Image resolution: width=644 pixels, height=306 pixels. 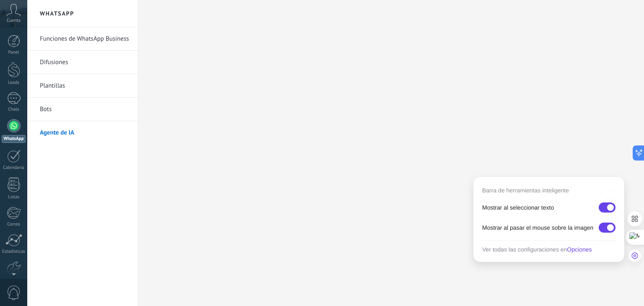 I want to click on div: Chats, so click(x=14, y=109).